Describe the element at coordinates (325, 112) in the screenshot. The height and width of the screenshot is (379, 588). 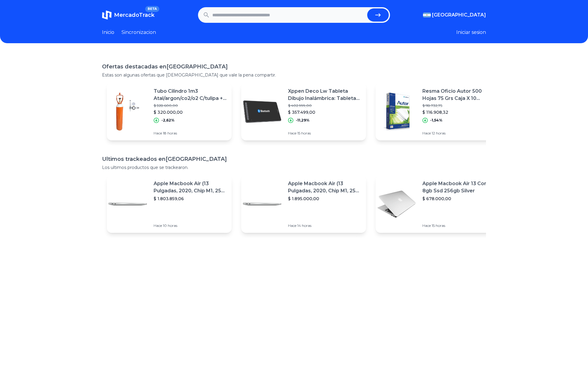
I see `p: $ 357.499,00` at that location.